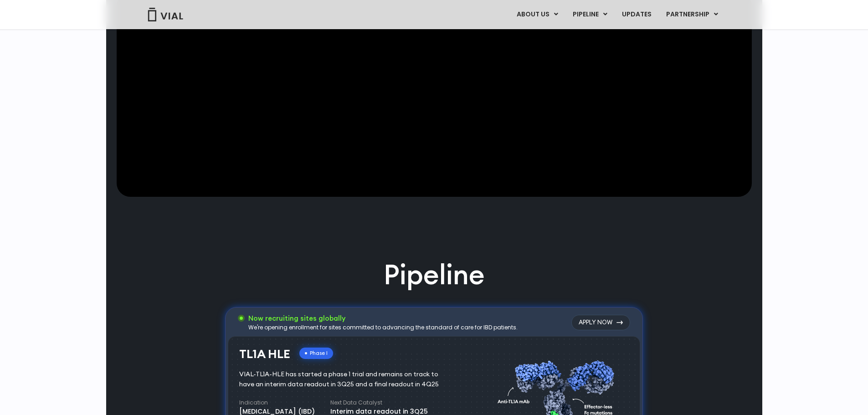  I want to click on div: We're opening enrollment for sites committed to advancing the standard of care for IBD patients., so click(383, 327).